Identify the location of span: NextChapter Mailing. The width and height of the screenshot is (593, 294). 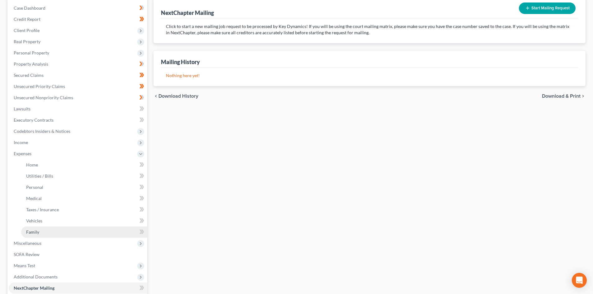
(34, 288).